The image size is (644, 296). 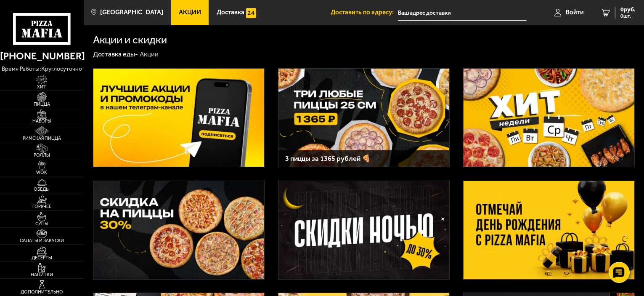 I want to click on input: Ваш адрес доставки, so click(x=462, y=13).